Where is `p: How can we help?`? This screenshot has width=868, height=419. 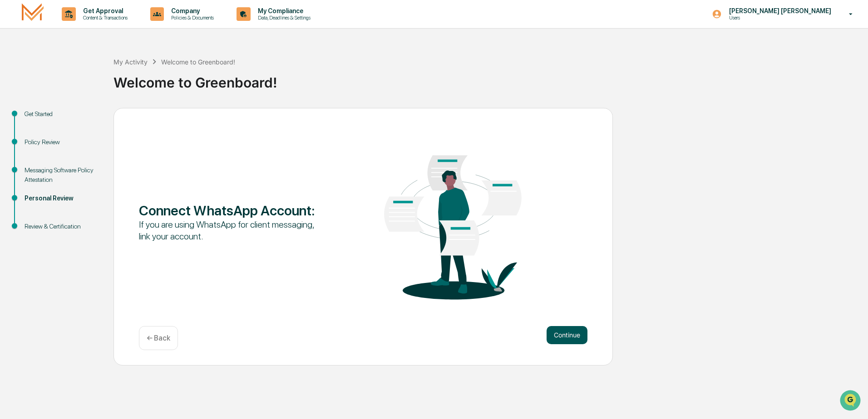
p: How can we help? is located at coordinates (87, 26).